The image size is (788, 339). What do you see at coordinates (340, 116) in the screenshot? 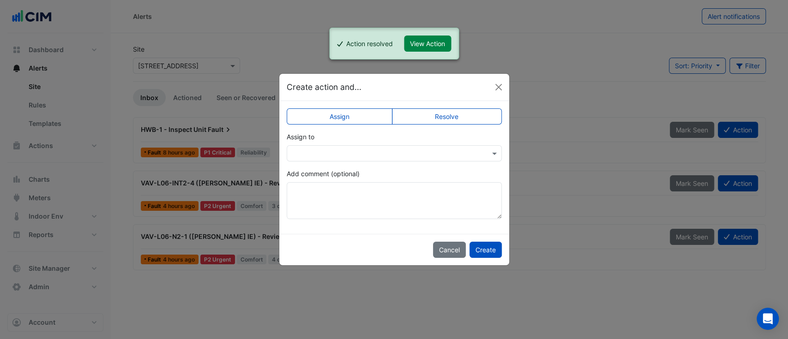
I see `label: Assign` at bounding box center [340, 116].